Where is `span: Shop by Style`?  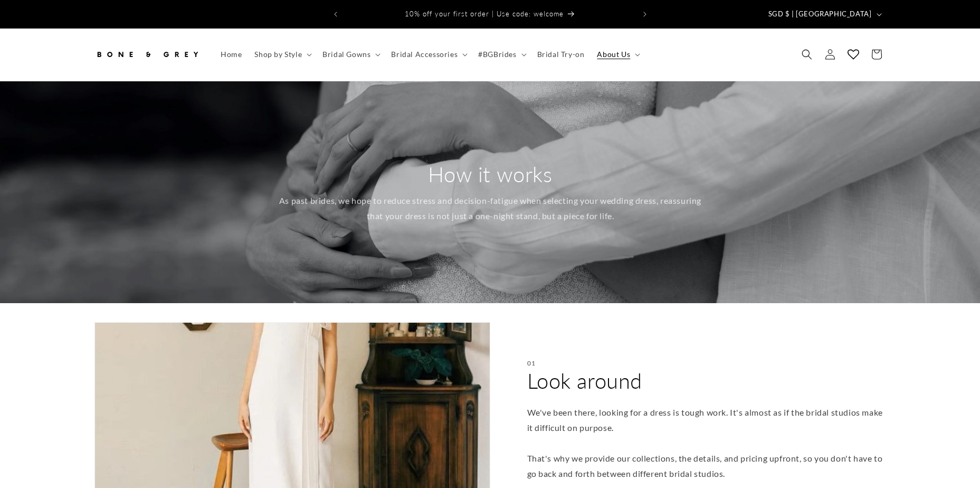 span: Shop by Style is located at coordinates (278, 55).